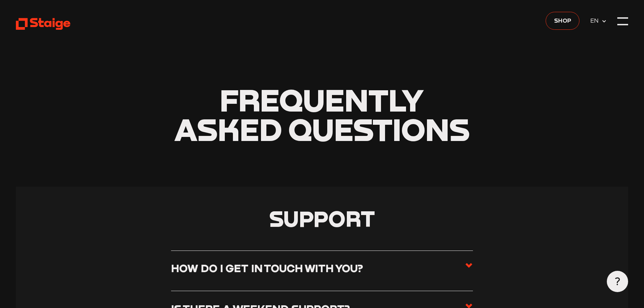 This screenshot has width=644, height=308. Describe the element at coordinates (322, 114) in the screenshot. I see `span: Frequently asked questions` at that location.